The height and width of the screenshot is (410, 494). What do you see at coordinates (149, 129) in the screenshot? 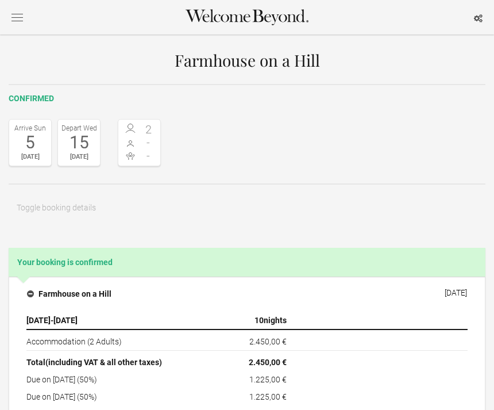
I see `span: 2` at bounding box center [149, 129].